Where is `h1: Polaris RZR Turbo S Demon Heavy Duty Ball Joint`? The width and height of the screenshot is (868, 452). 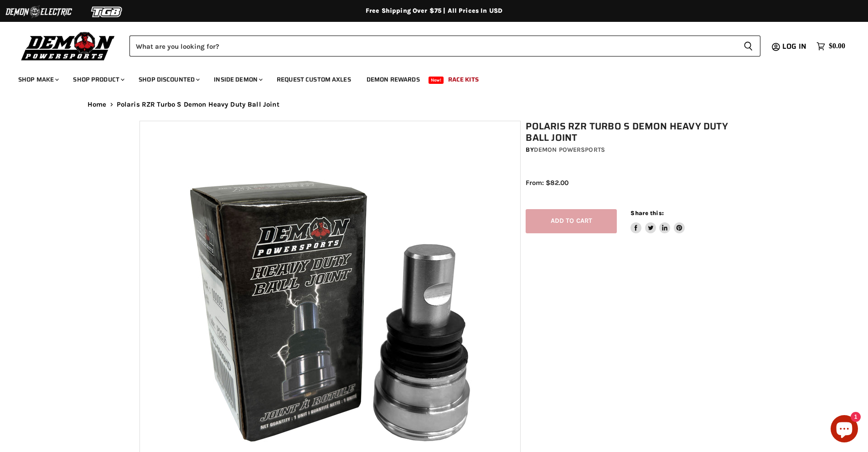 h1: Polaris RZR Turbo S Demon Heavy Duty Ball Joint is located at coordinates (630, 133).